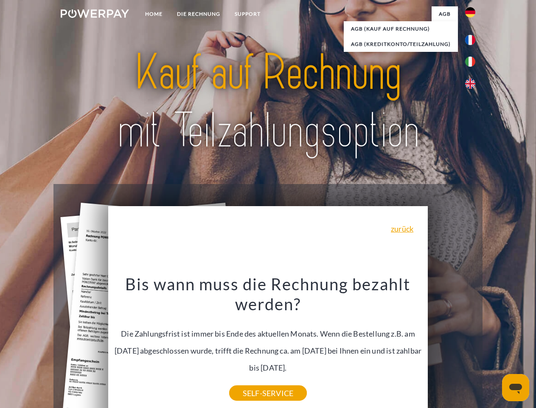  What do you see at coordinates (471, 62) in the screenshot?
I see `img: it` at bounding box center [471, 62].